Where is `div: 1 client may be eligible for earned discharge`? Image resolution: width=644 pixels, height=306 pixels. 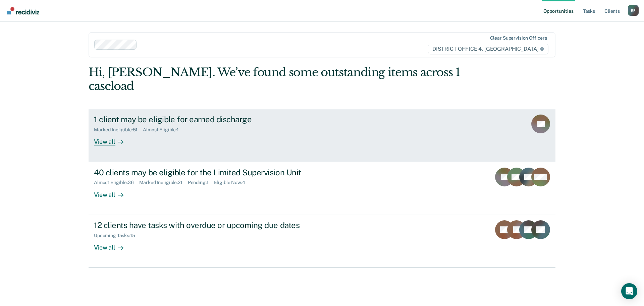
div: 1 client may be eligible for earned discharge is located at coordinates (212, 119).